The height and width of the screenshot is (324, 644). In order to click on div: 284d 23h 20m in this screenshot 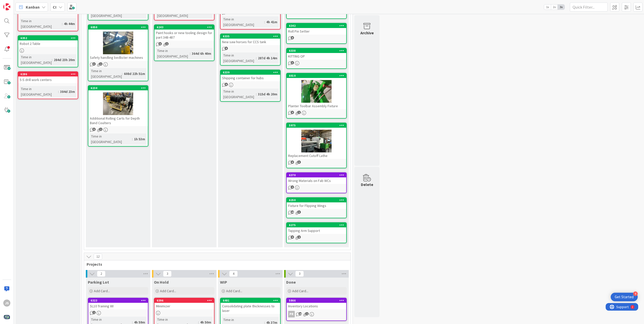, I will do `click(64, 60)`.